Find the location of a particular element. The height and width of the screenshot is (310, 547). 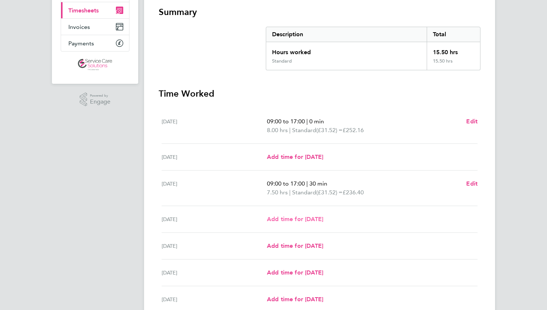

span: 7.50 hrs is located at coordinates (277, 192).